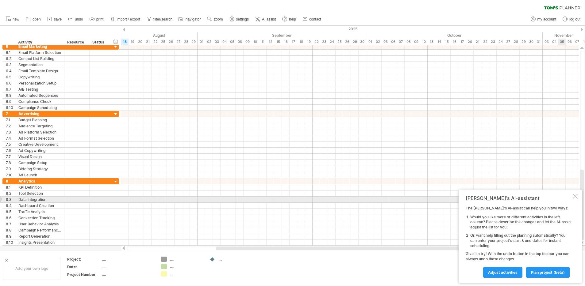  Describe the element at coordinates (132, 42) in the screenshot. I see `div: Tuesday, 19 August 2025` at that location.